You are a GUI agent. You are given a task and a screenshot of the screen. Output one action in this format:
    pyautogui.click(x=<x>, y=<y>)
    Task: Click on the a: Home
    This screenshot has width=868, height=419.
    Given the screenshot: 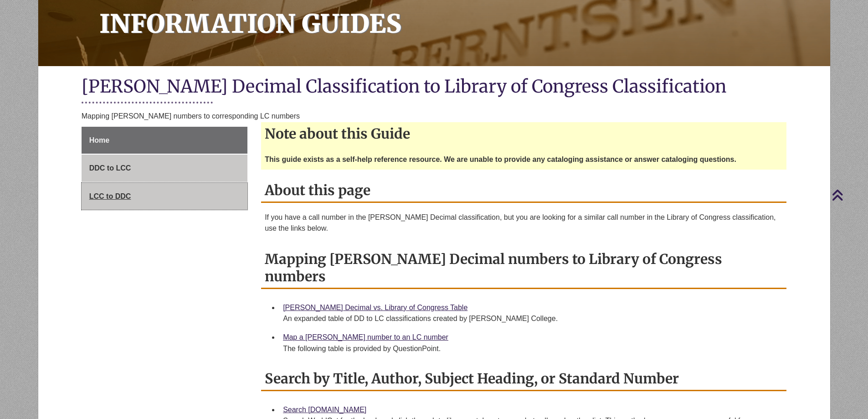 What is the action you would take?
    pyautogui.click(x=164, y=140)
    